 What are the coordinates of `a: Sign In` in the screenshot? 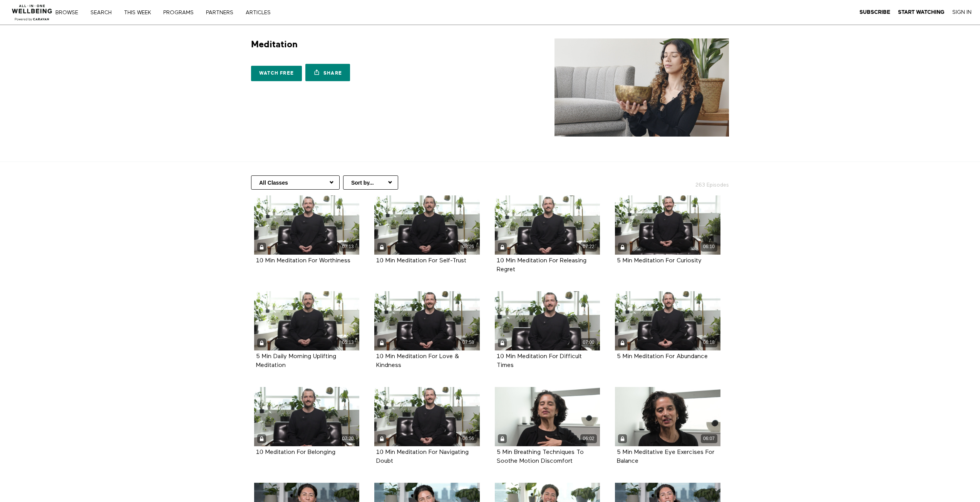 It's located at (962, 12).